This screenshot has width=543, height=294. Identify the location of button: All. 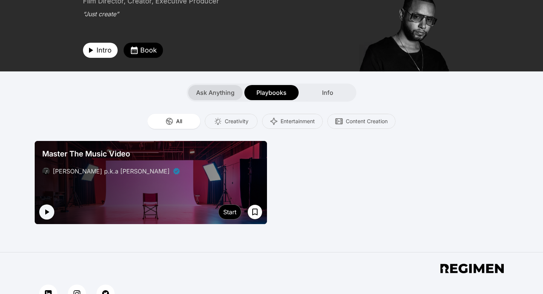
(174, 121).